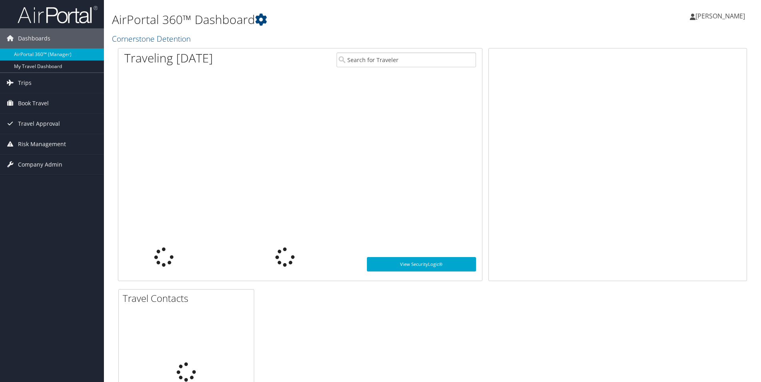  Describe the element at coordinates (421, 264) in the screenshot. I see `a: View SecurityLogic®` at that location.